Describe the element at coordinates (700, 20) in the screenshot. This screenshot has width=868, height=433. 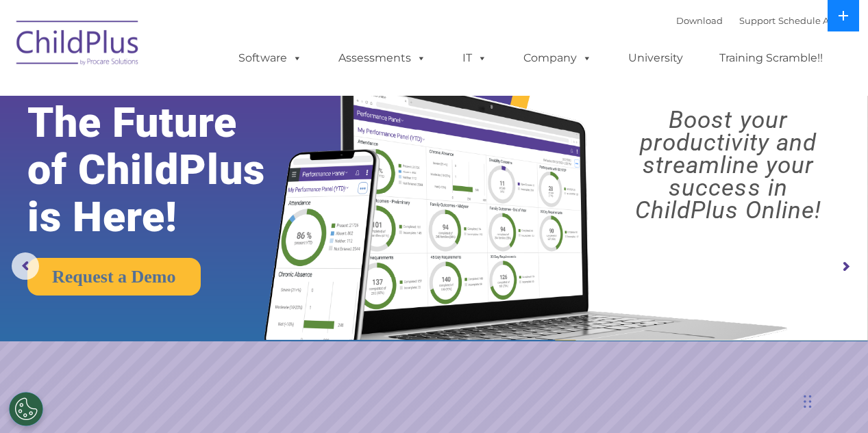
I see `a: Download` at that location.